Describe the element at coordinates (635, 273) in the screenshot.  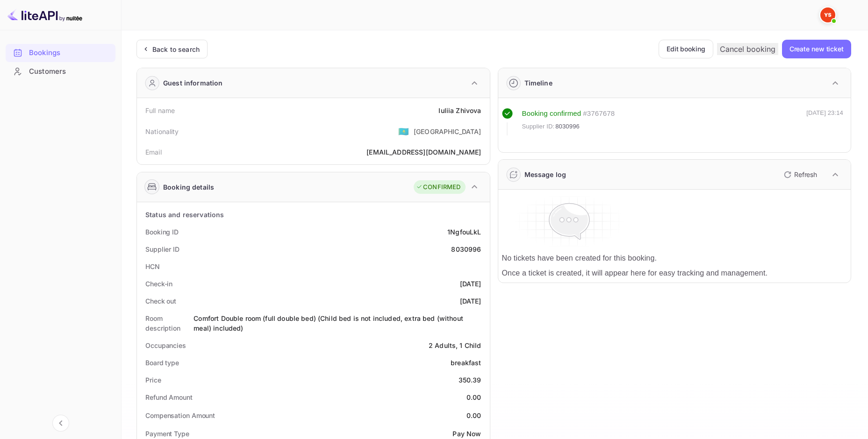
I see `ya-tr-span: Once a ticket is created, it will appear here for easy tracking and management.` at that location.